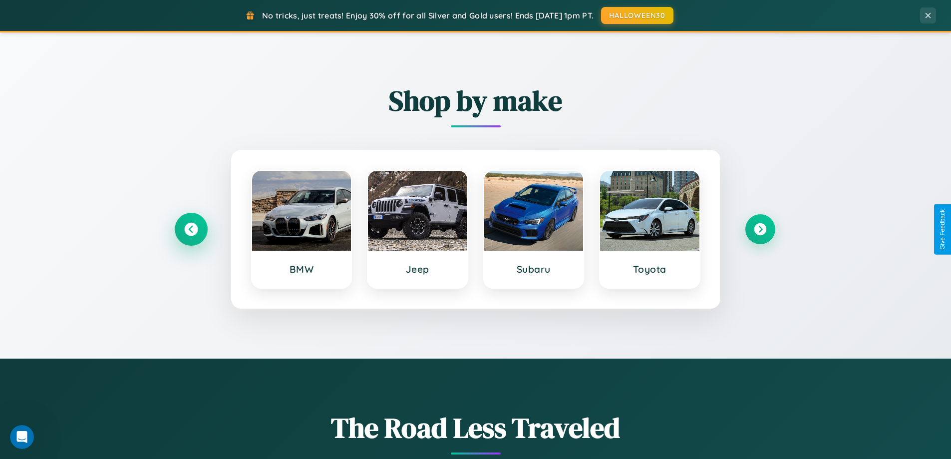 Image resolution: width=951 pixels, height=459 pixels. I want to click on h3: Subaru, so click(534, 269).